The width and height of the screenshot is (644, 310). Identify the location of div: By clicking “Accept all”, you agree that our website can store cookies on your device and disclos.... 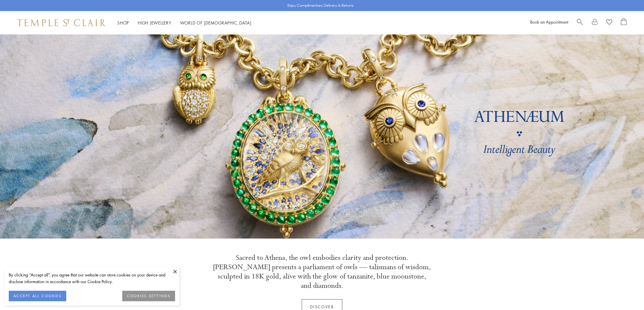
(92, 278).